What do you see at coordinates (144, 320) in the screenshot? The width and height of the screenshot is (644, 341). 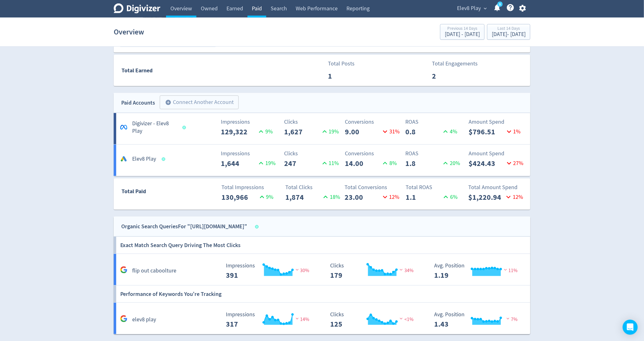 I see `h5: elev8 play` at bounding box center [144, 320].